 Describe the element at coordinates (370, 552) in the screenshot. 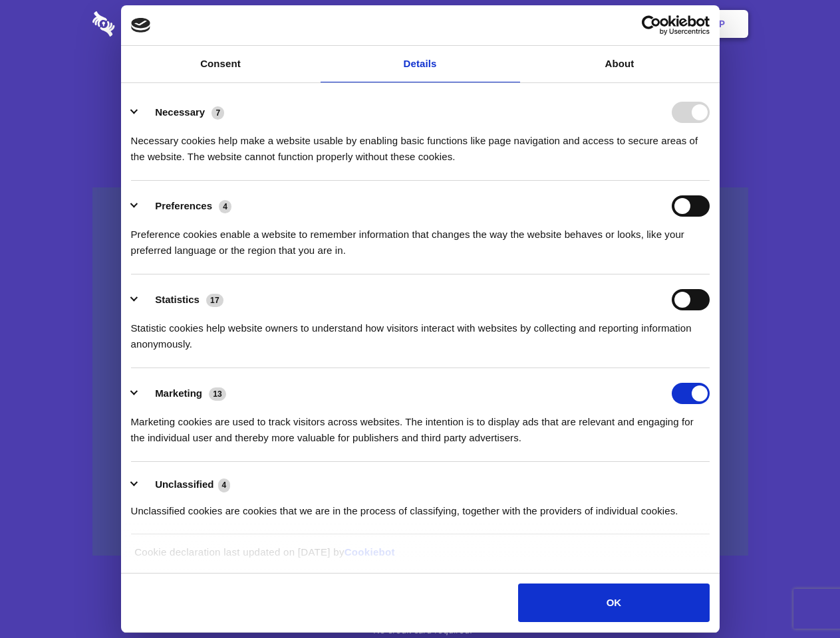

I see `a: Cookiebot` at that location.